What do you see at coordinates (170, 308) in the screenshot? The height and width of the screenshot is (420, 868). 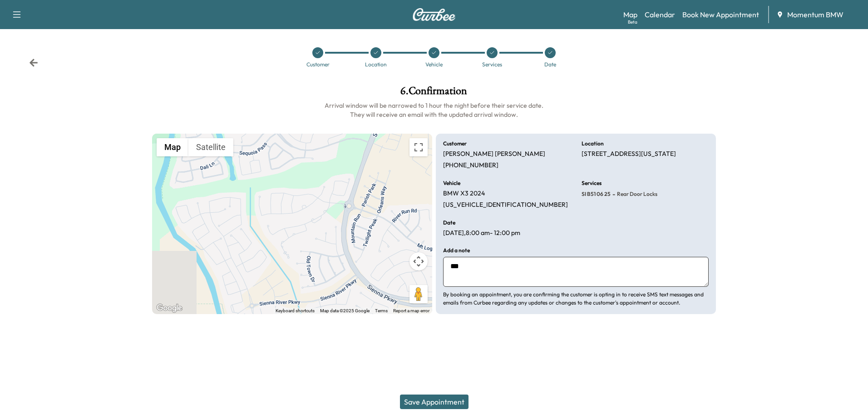 I see `img: Google` at bounding box center [170, 308].